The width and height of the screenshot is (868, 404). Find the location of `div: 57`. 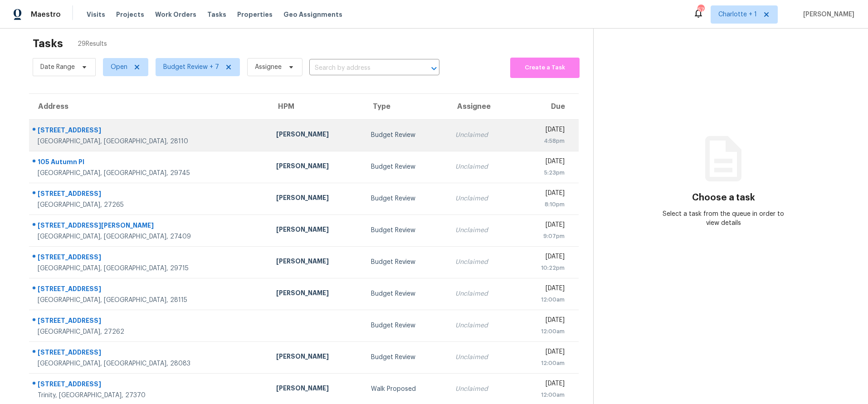

div: 57 is located at coordinates (700, 10).